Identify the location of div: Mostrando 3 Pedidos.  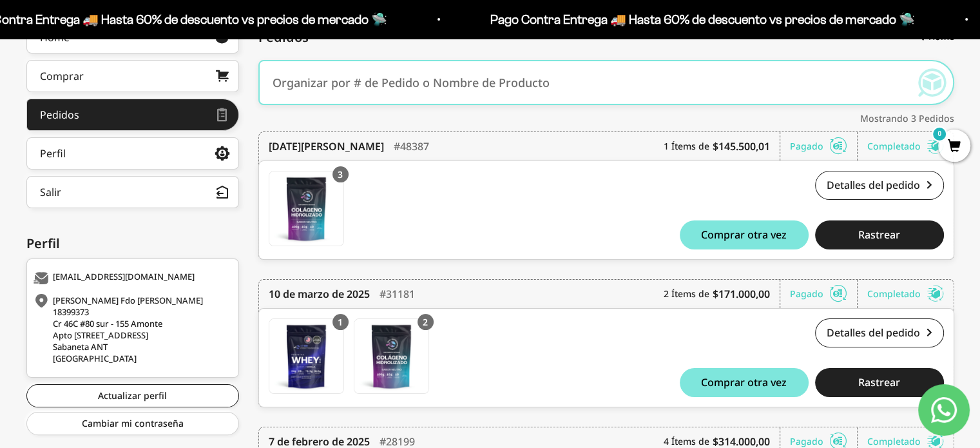
(607, 118).